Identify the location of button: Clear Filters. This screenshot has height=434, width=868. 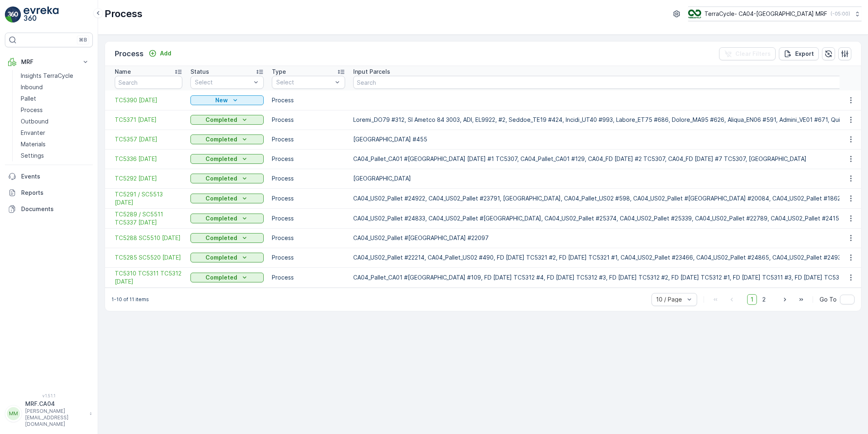
(747, 54).